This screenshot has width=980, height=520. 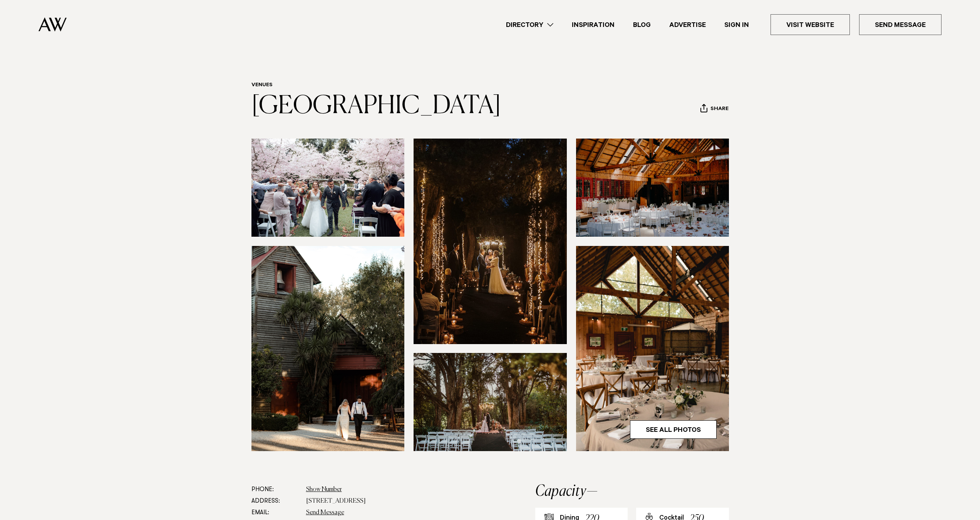 I want to click on dt: Phone:, so click(x=276, y=489).